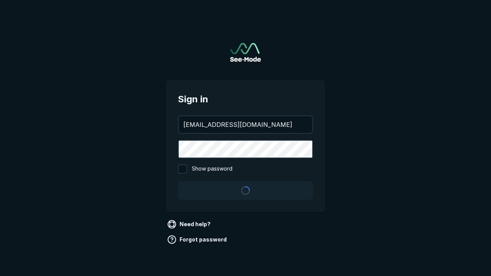 Image resolution: width=491 pixels, height=276 pixels. Describe the element at coordinates (212, 169) in the screenshot. I see `span: Show password` at that location.